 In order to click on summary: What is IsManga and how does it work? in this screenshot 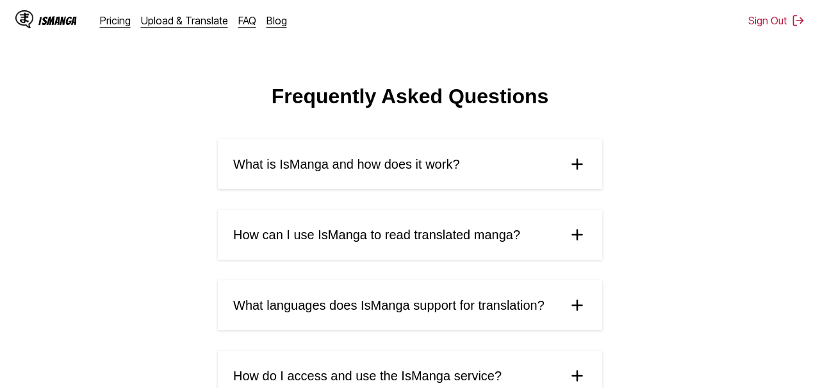, I will do `click(410, 164)`.